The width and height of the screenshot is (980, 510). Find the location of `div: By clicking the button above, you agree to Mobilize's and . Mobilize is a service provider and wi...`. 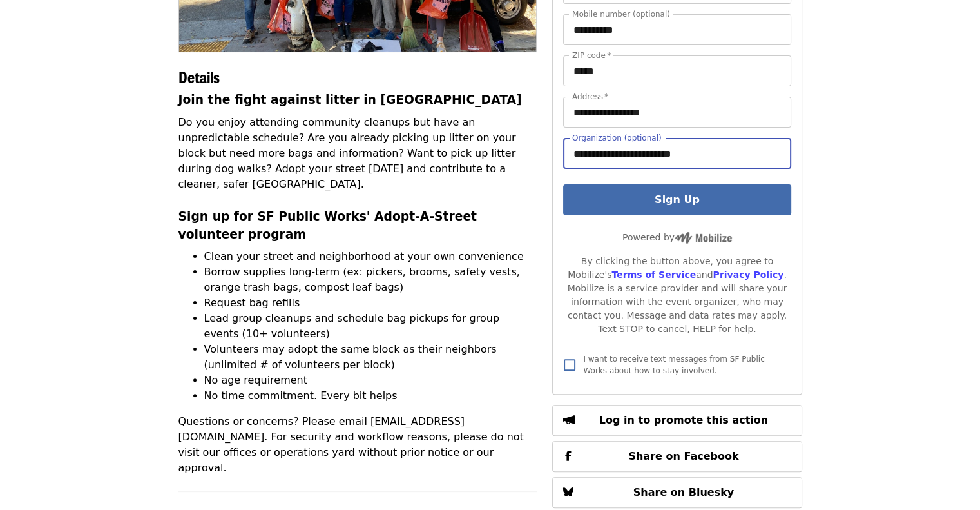

div: By clicking the button above, you agree to Mobilize's and . Mobilize is a service provider and wi... is located at coordinates (677, 295).